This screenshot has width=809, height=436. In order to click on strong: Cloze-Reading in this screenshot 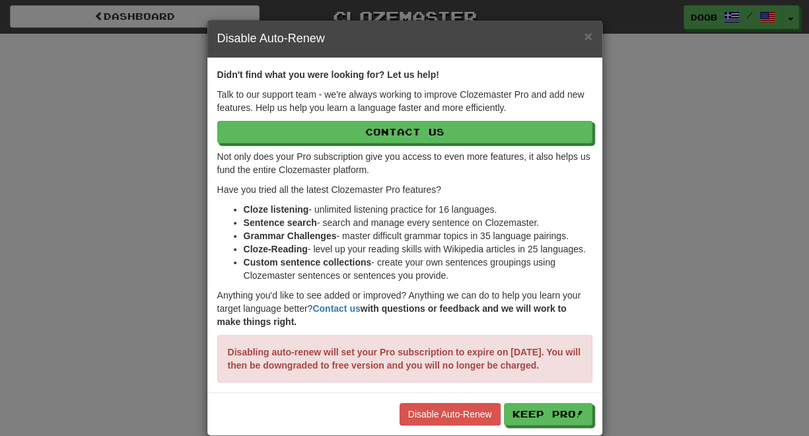, I will do `click(275, 249)`.